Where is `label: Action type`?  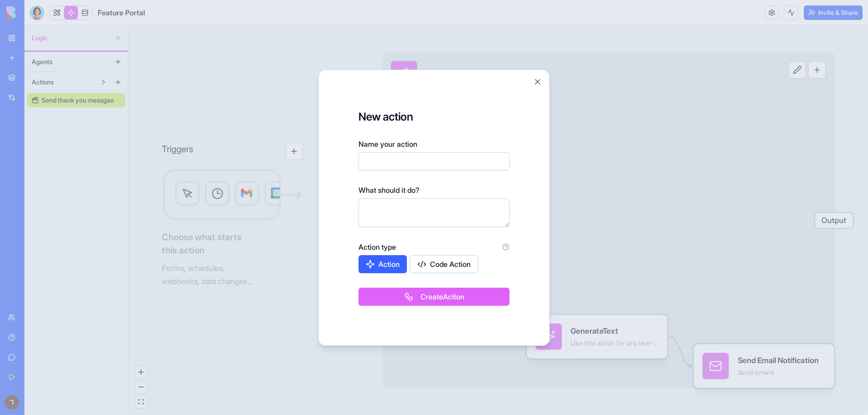
label: Action type is located at coordinates (376, 247).